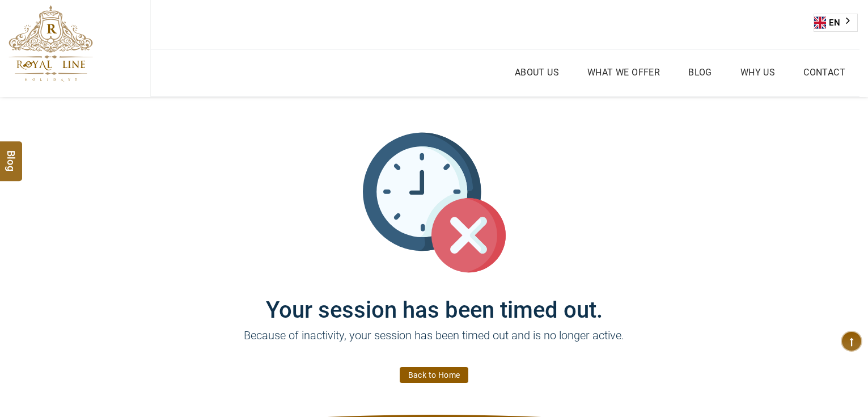 This screenshot has width=868, height=417. I want to click on h1: Your session has been timed out., so click(434, 298).